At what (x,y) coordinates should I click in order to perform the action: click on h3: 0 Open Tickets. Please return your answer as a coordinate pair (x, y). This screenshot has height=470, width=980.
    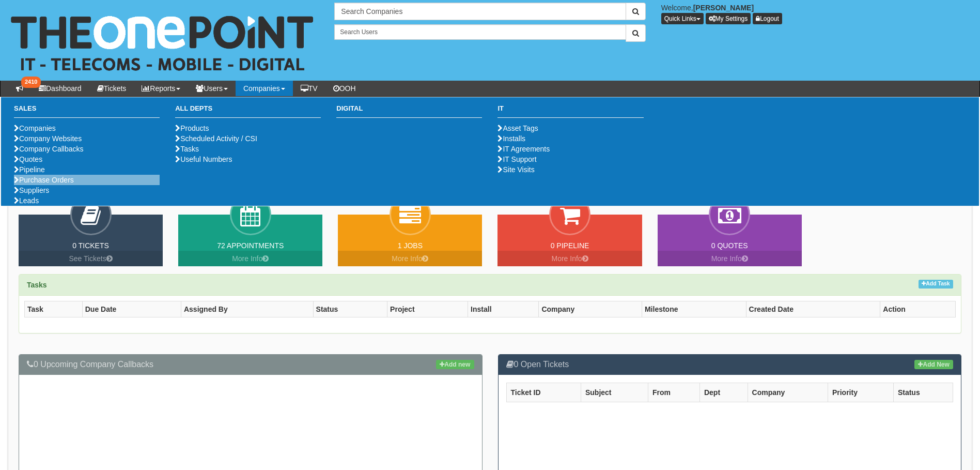
    Looking at the image, I should click on (730, 365).